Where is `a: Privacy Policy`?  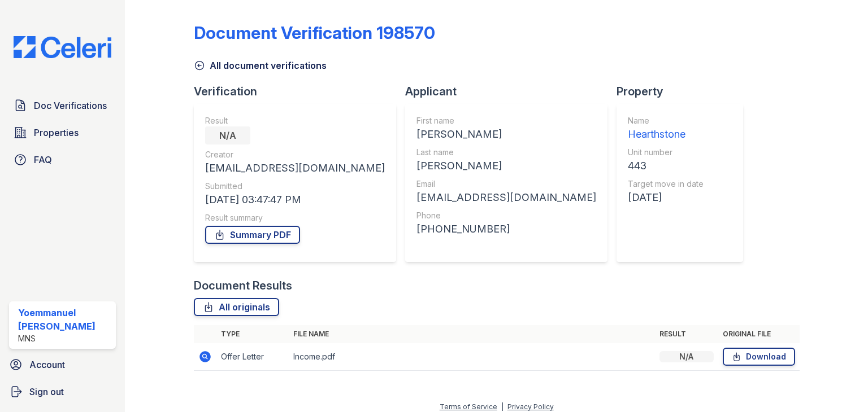 a: Privacy Policy is located at coordinates (531, 407).